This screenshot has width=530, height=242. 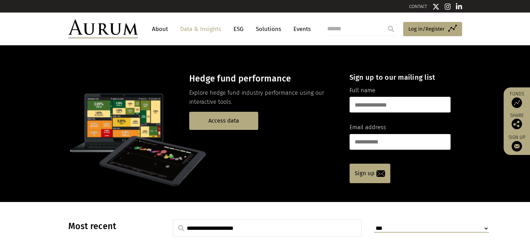 What do you see at coordinates (517, 124) in the screenshot?
I see `img: Share this post` at bounding box center [517, 124].